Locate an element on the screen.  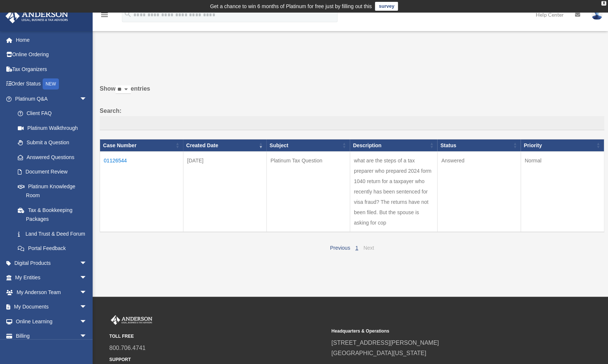
a: 800.706.4741 is located at coordinates (127, 348).